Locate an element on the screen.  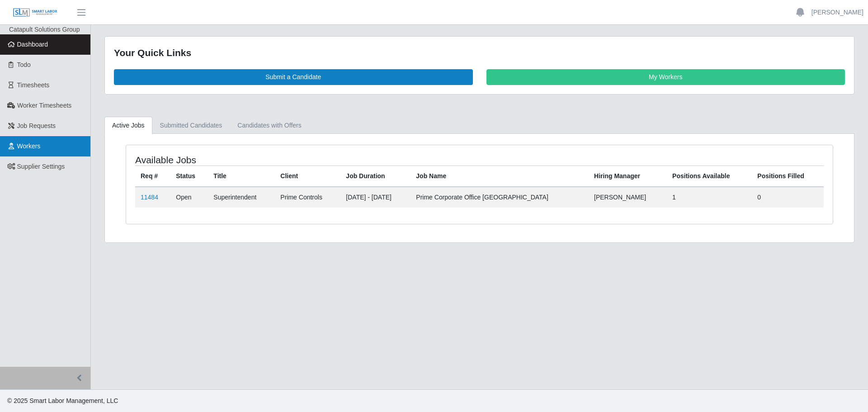
span: Todo is located at coordinates (24, 64).